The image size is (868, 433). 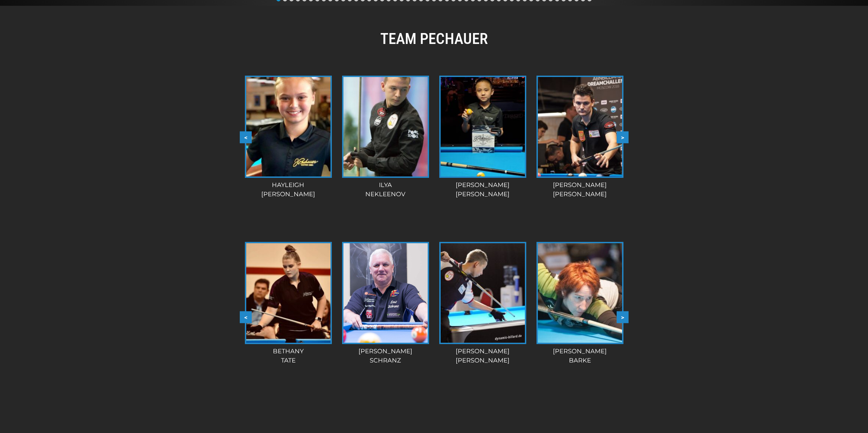 What do you see at coordinates (579, 127) in the screenshot?
I see `img: KonstantinStepanov2-225x320.jpg` at bounding box center [579, 127].